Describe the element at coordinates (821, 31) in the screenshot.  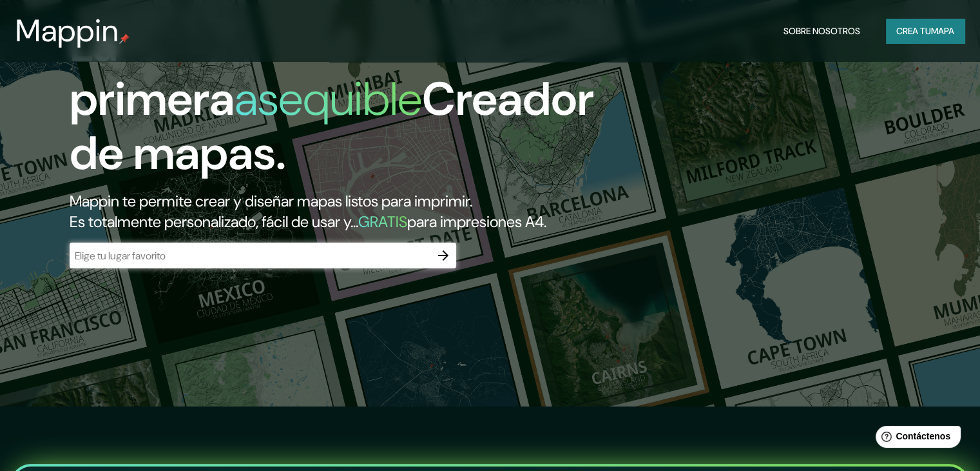
I see `font: Sobre nosotros` at that location.